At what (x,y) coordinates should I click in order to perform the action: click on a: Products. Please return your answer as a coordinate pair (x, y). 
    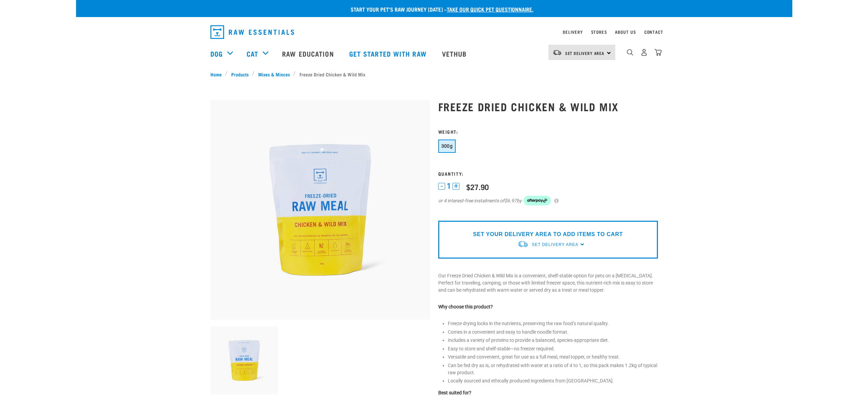
    Looking at the image, I should click on (239, 74).